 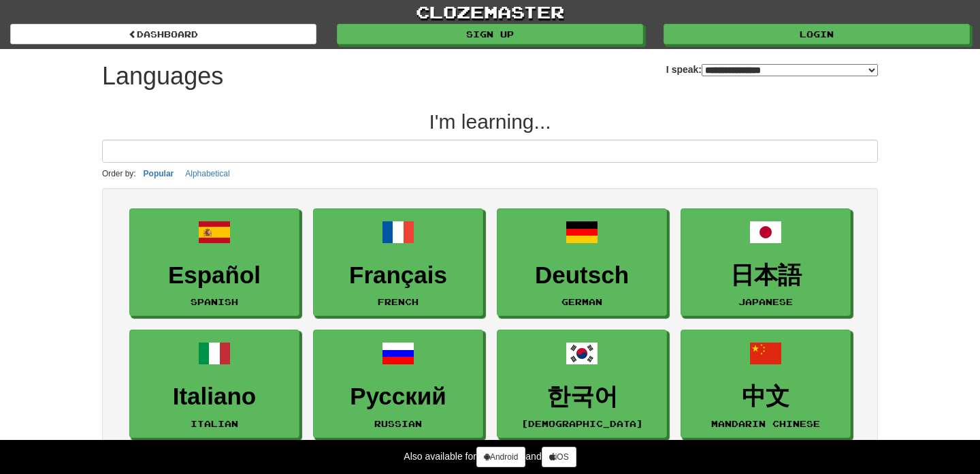 What do you see at coordinates (398, 301) in the screenshot?
I see `small: French` at bounding box center [398, 301].